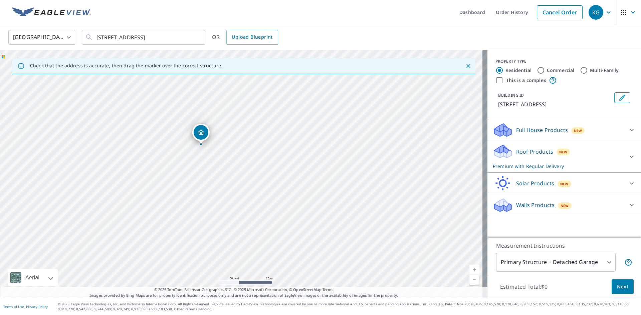  What do you see at coordinates (534, 152) in the screenshot?
I see `p: Roof Products` at bounding box center [534, 152].